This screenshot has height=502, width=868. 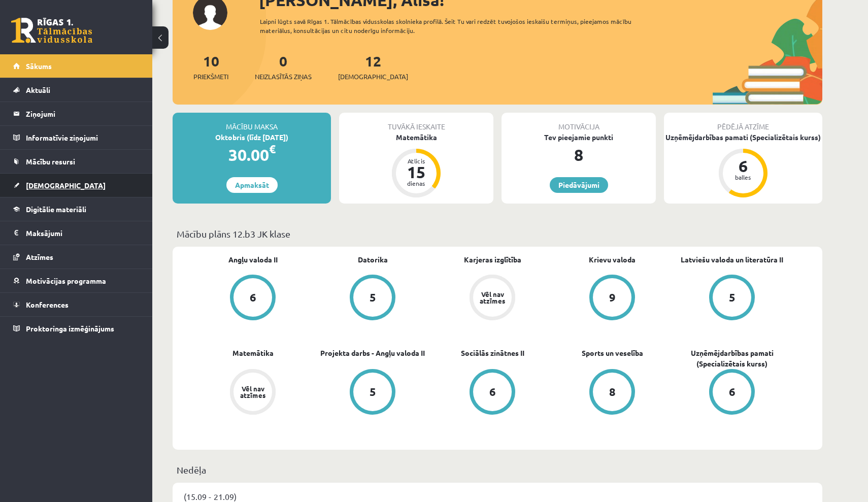 What do you see at coordinates (83, 114) in the screenshot?
I see `legend: Ziņojumi` at bounding box center [83, 114].